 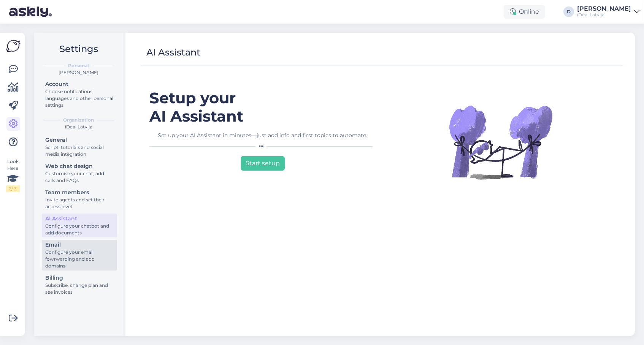 What do you see at coordinates (13, 46) in the screenshot?
I see `img: Askly Logo` at bounding box center [13, 46].